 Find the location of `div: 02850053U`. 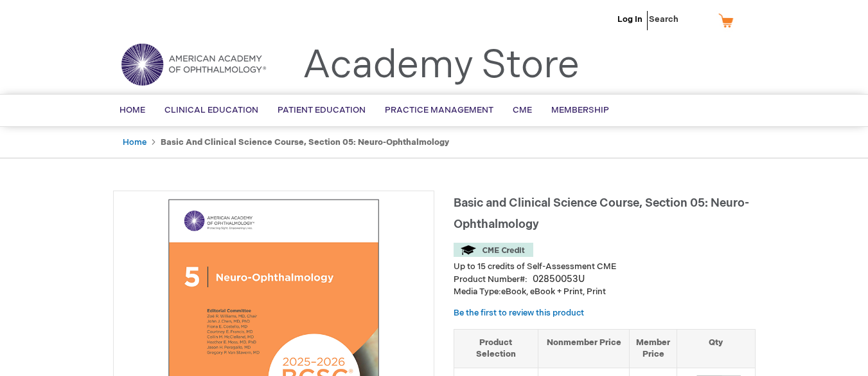

div: 02850053U is located at coordinates (559, 279).